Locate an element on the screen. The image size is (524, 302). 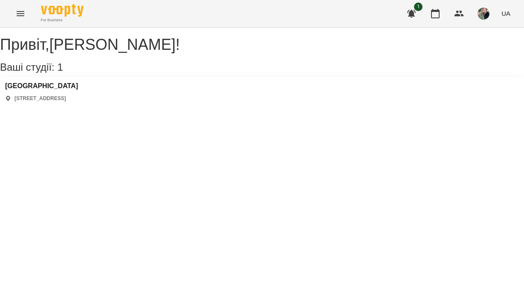
span: For Business is located at coordinates (62, 20).